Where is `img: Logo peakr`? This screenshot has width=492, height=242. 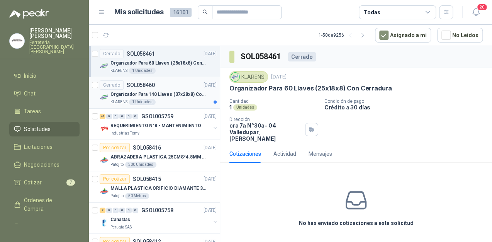
img: Logo peakr is located at coordinates (29, 14).